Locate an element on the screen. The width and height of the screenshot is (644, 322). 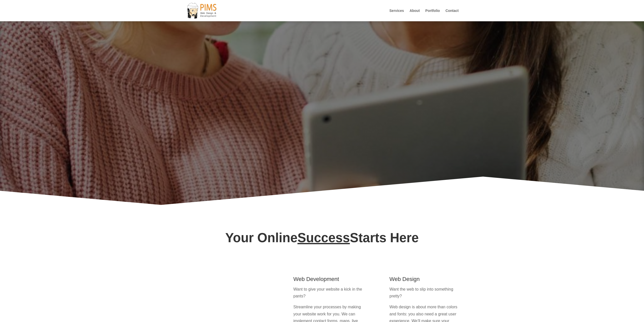
a: Contact is located at coordinates (452, 15).